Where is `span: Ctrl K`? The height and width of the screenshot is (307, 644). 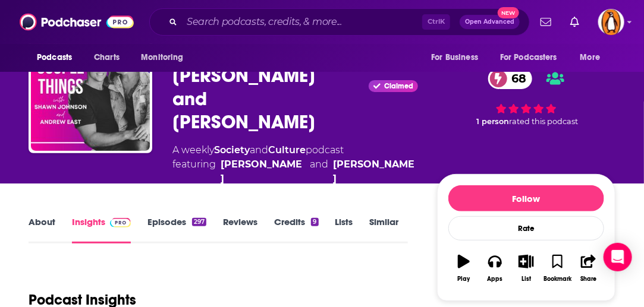
span: Ctrl K is located at coordinates (436, 22).